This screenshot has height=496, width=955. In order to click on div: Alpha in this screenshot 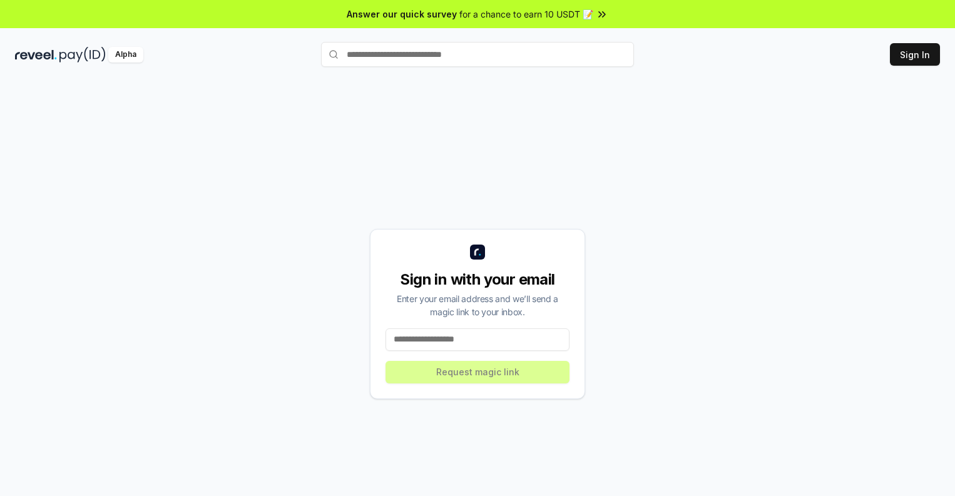, I will do `click(126, 54)`.